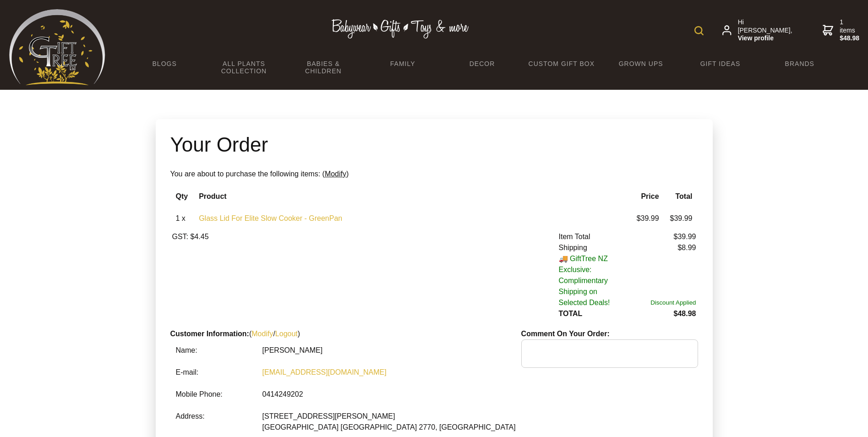 The height and width of the screenshot is (437, 868). What do you see at coordinates (662, 237) in the screenshot?
I see `span: $39.99` at bounding box center [662, 237].